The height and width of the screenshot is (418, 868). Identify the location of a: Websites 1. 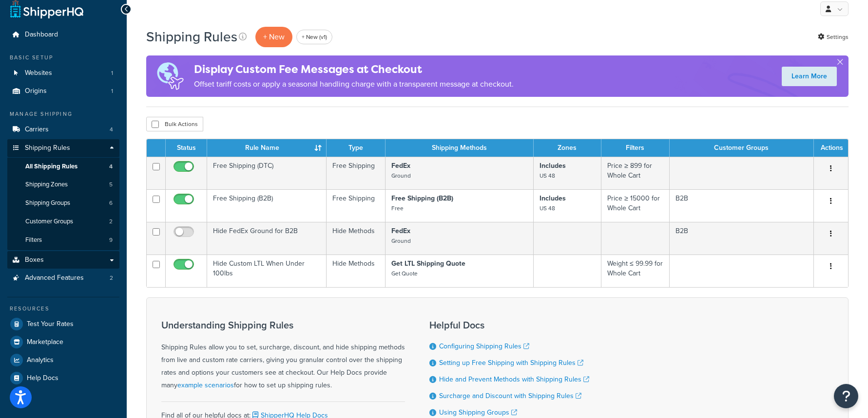
(64, 73).